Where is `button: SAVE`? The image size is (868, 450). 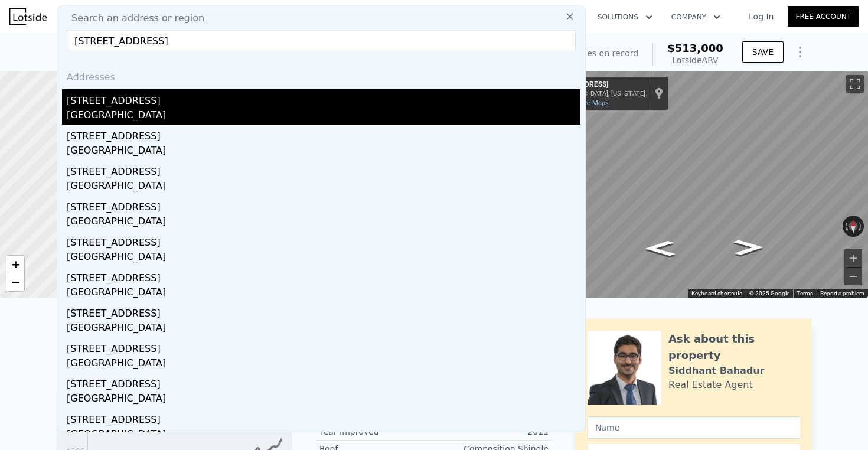
button: SAVE is located at coordinates (763, 52).